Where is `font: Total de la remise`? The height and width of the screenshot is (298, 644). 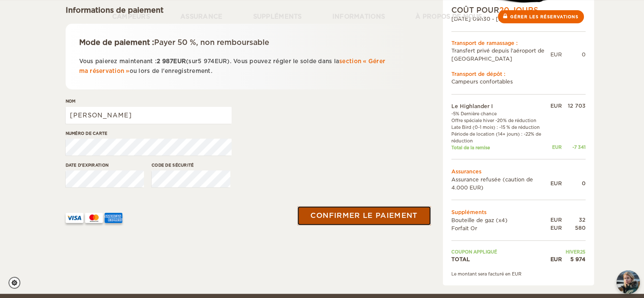
font: Total de la remise is located at coordinates (470, 148).